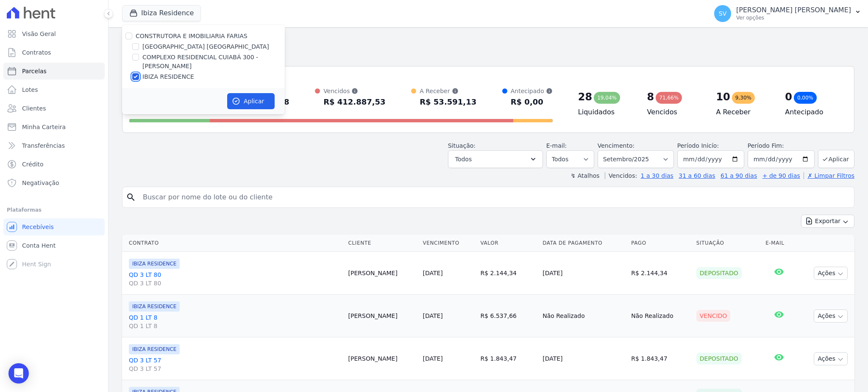  Describe the element at coordinates (355, 91) in the screenshot. I see `div: Vencidos` at that location.